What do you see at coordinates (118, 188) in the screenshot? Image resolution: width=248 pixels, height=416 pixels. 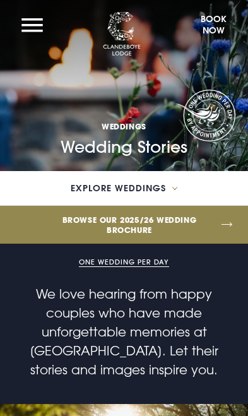 I see `span: Explore Weddings` at bounding box center [118, 188].